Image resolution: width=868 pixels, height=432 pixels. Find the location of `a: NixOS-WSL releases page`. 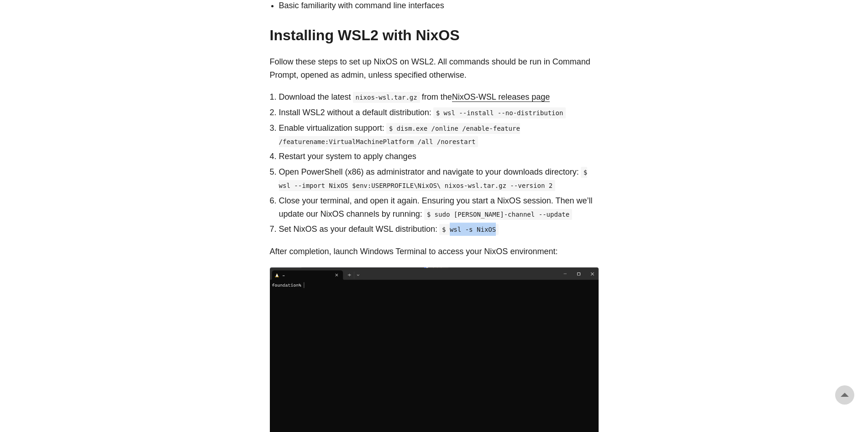

a: NixOS-WSL releases page is located at coordinates (501, 97).